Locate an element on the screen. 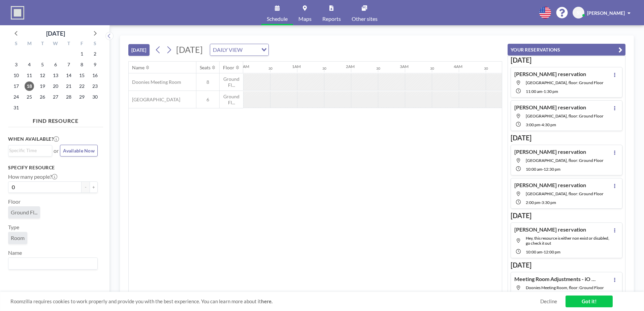 Image resolution: width=644 pixels, height=311 pixels. span: Thursday, August 21, 2025 is located at coordinates (69, 86).